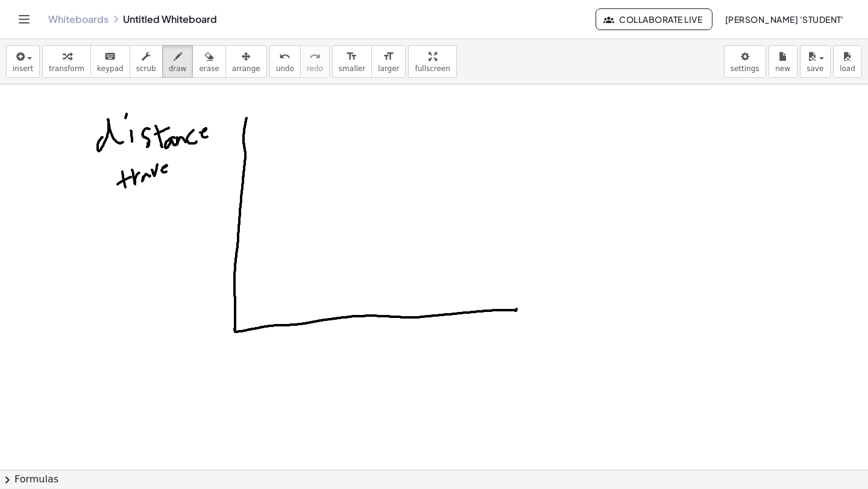 This screenshot has width=868, height=489. I want to click on span: Collaborate Live, so click(654, 19).